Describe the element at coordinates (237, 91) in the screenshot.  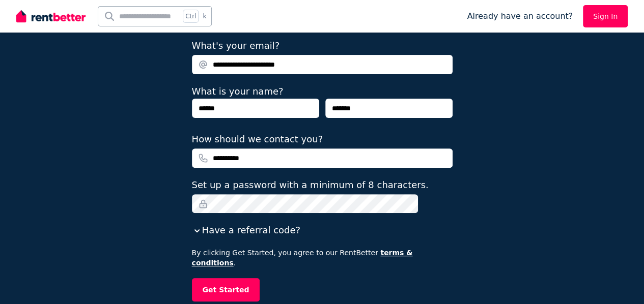
I see `label: What is your name?` at that location.